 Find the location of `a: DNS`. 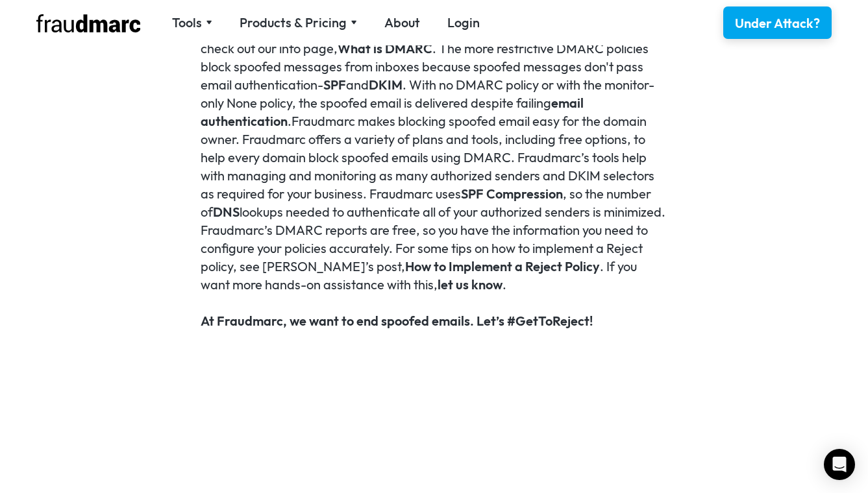

a: DNS is located at coordinates (226, 212).